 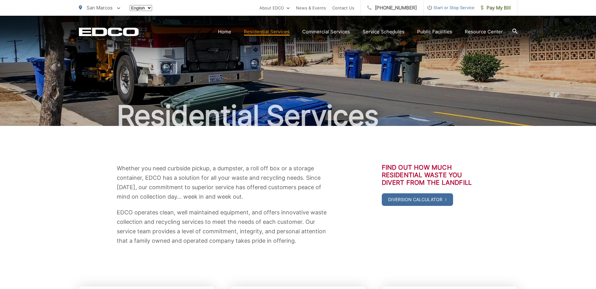 I want to click on h3: Find out how much residential waste you divert from the landfill, so click(x=430, y=175).